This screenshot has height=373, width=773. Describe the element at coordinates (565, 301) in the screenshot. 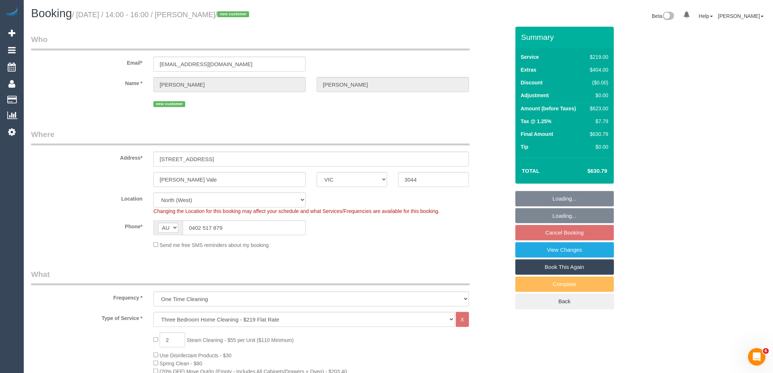

I see `a: Back` at that location.